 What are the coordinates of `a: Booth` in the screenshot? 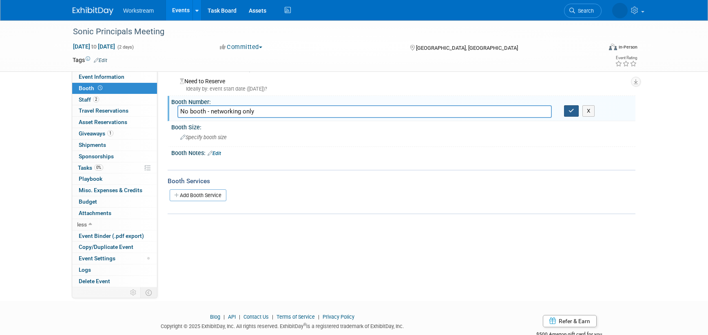 It's located at (115, 88).